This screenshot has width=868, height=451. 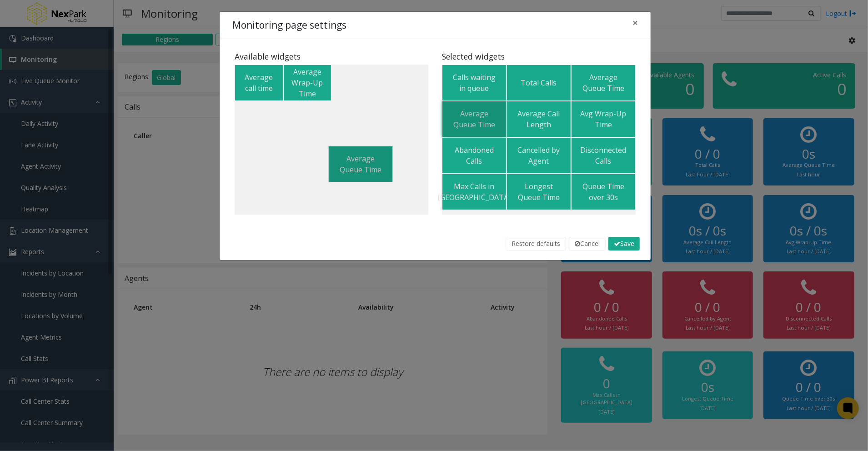 I want to click on div: Queue Time over 30s, so click(x=603, y=192).